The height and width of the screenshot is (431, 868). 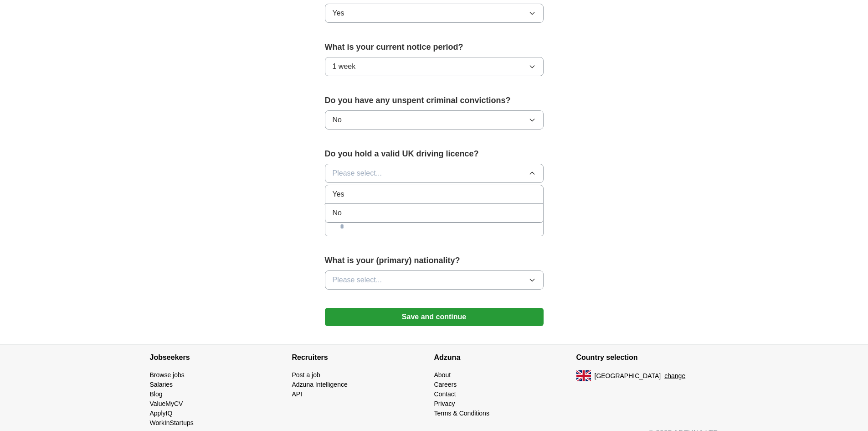 What do you see at coordinates (434, 317) in the screenshot?
I see `button: Save and continue` at bounding box center [434, 317].